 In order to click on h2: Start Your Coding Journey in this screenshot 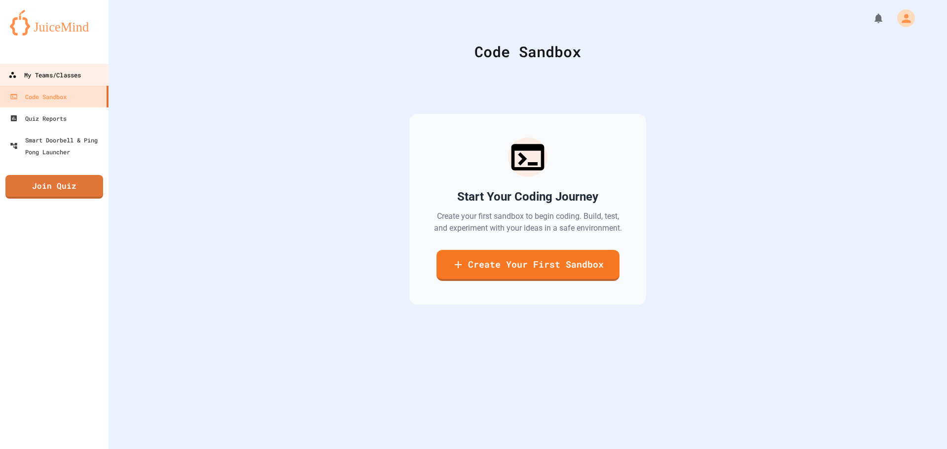, I will do `click(528, 197)`.